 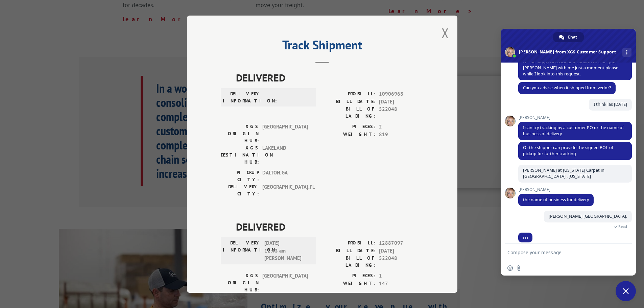 What do you see at coordinates (626, 291) in the screenshot?
I see `div: Close chat` at bounding box center [626, 291].